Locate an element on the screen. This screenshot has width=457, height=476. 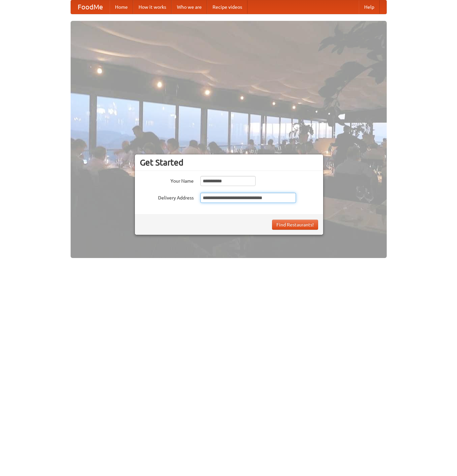
label: Delivery Address is located at coordinates (167, 197).